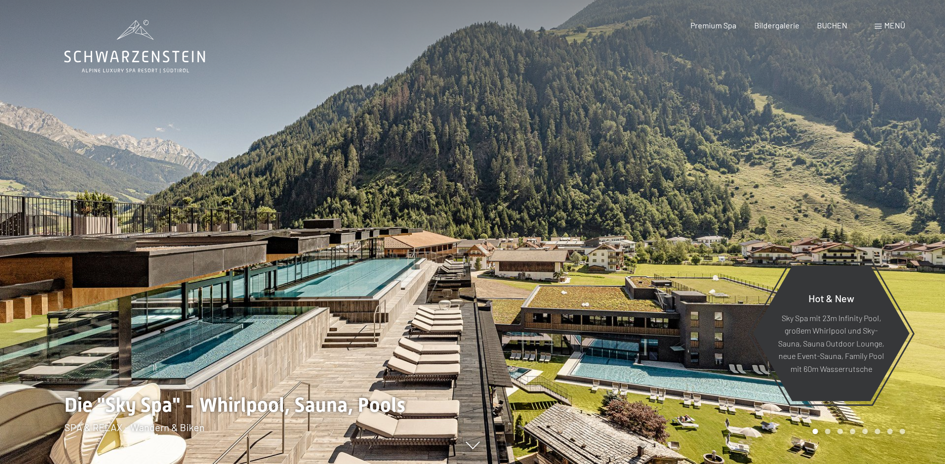 The height and width of the screenshot is (464, 945). I want to click on a: Hot & New Sky Spa mit 23m Infinity Pool, großem Whirlpool und Sky-Sauna, Sauna Outdoor Lounge, ne..., so click(831, 333).